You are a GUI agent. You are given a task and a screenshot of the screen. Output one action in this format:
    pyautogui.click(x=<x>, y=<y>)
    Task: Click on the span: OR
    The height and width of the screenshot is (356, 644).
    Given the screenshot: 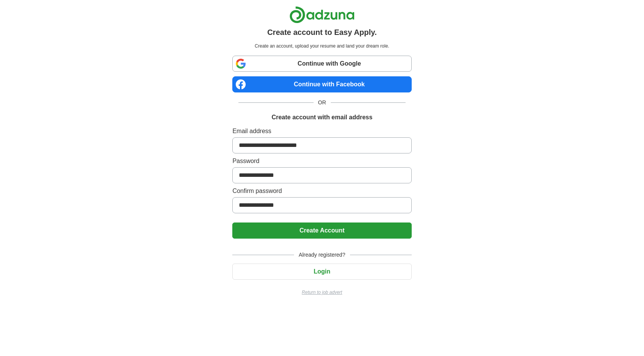 What is the action you would take?
    pyautogui.click(x=322, y=102)
    